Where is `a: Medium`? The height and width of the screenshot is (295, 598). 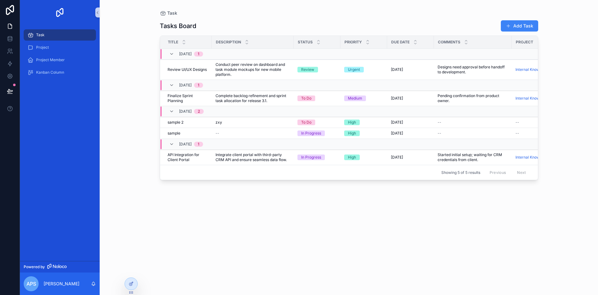 a: Medium is located at coordinates (364, 98).